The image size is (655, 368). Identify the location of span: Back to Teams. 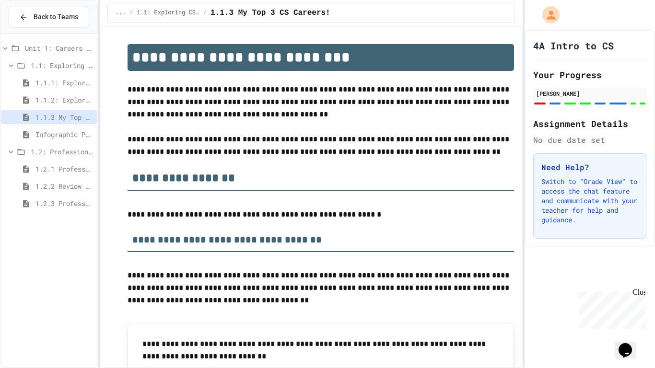
(56, 17).